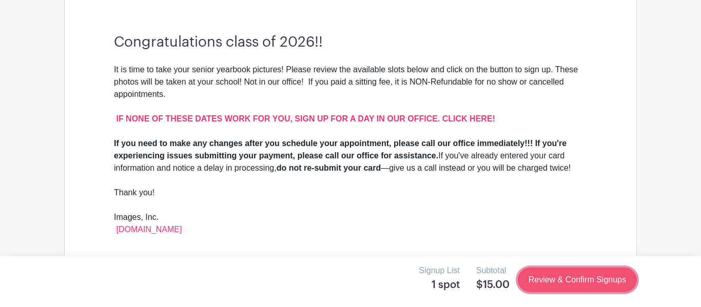 This screenshot has width=701, height=307. I want to click on a: IF NONE OF THESE DATES WORK FOR YOU, SIGN UP FOR A DAY IN OUR OFFICE. CLICK HERE!, so click(305, 119).